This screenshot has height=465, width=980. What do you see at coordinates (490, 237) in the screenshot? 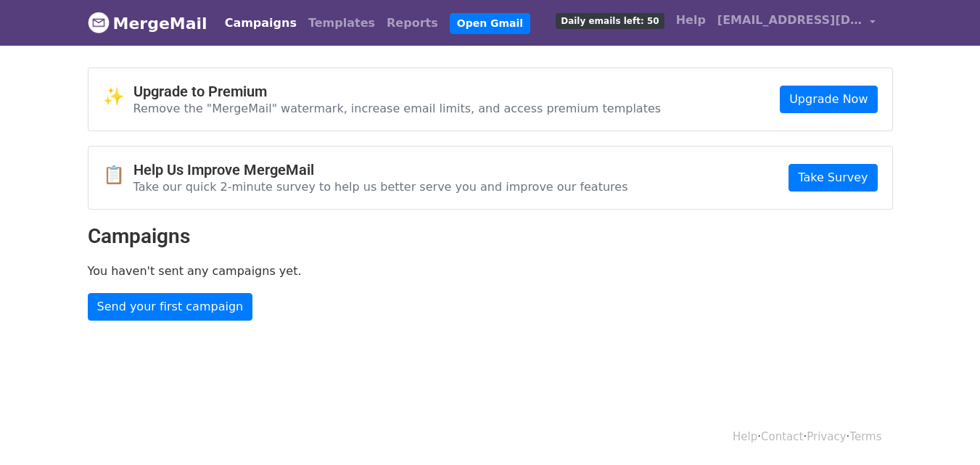
I see `h2: Campaigns` at bounding box center [490, 237].